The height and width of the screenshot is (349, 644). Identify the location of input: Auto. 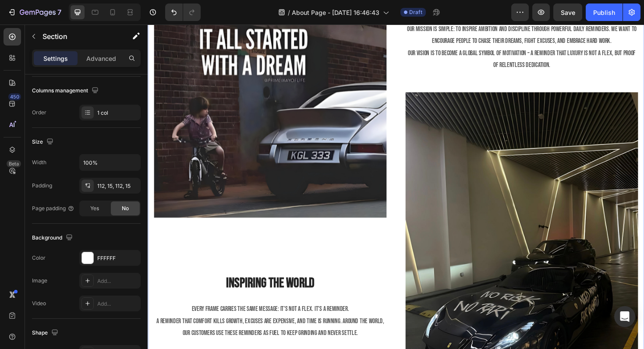
(110, 162).